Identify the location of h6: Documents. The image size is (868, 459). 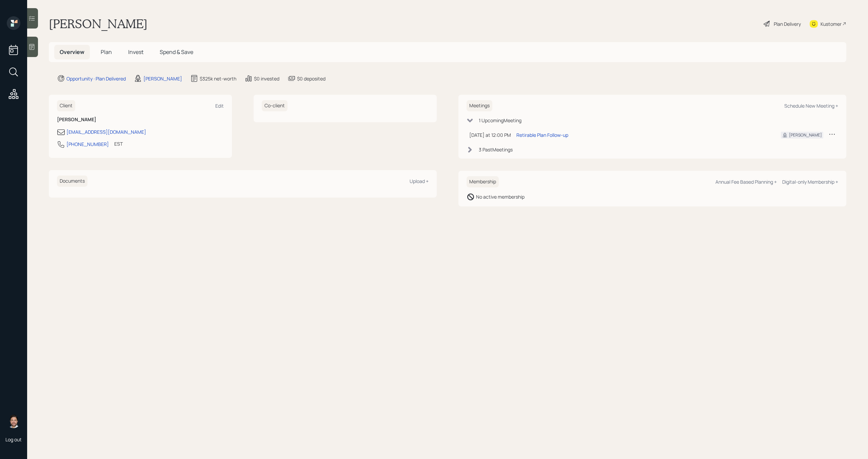
(72, 181).